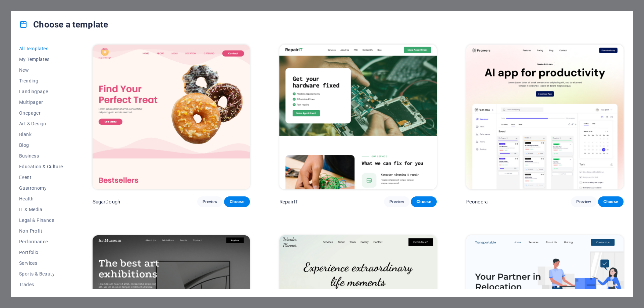 The width and height of the screenshot is (644, 308). I want to click on p: Peoneera, so click(477, 202).